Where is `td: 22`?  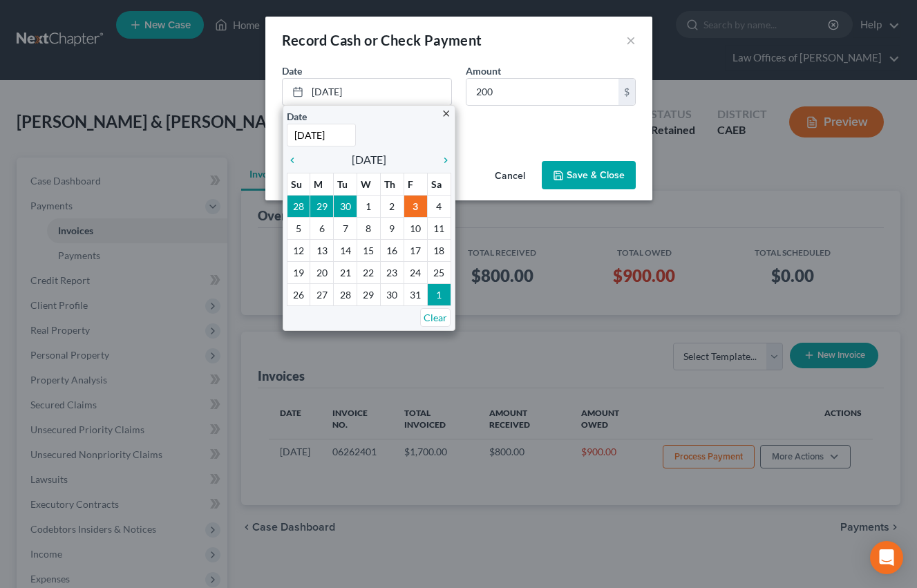 td: 22 is located at coordinates (369, 272).